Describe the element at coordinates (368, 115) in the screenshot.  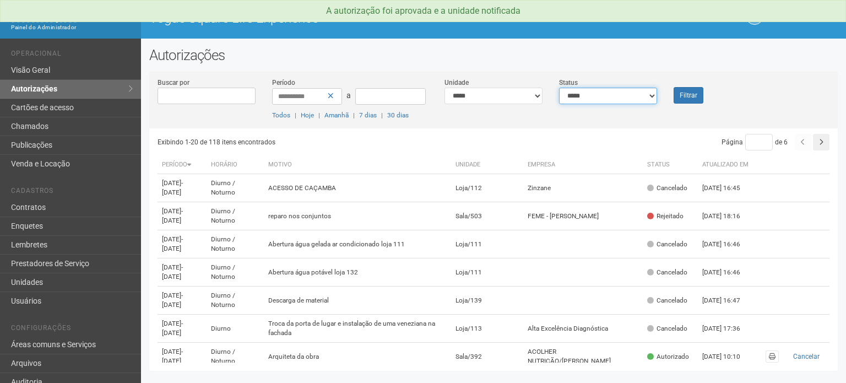
I see `a: 7 dias` at that location.